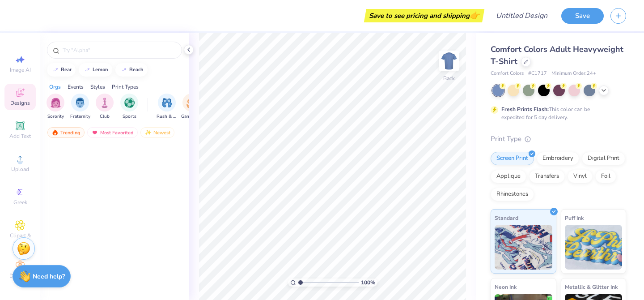 Image resolution: width=644 pixels, height=300 pixels. What do you see at coordinates (525, 109) in the screenshot?
I see `strong: Fresh Prints Flash:` at bounding box center [525, 109].